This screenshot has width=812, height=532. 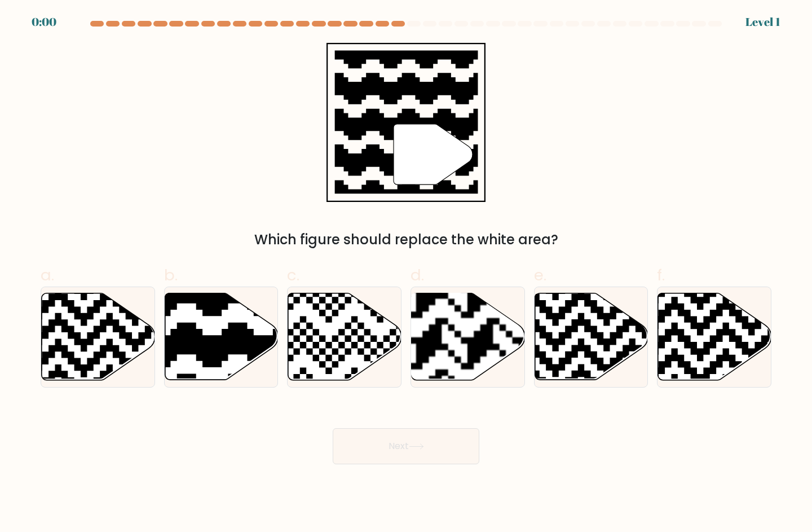 What do you see at coordinates (47, 275) in the screenshot?
I see `span: a.` at bounding box center [47, 275].